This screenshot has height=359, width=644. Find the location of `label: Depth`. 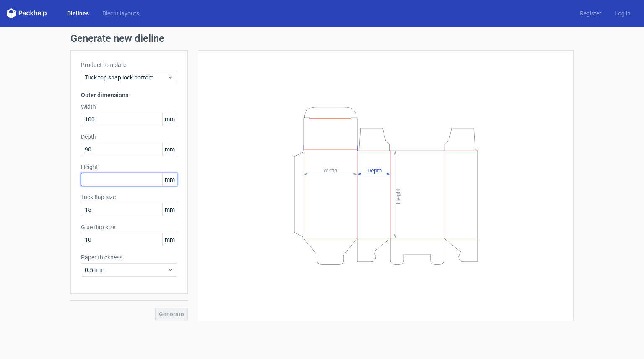

label: Depth is located at coordinates (129, 137).